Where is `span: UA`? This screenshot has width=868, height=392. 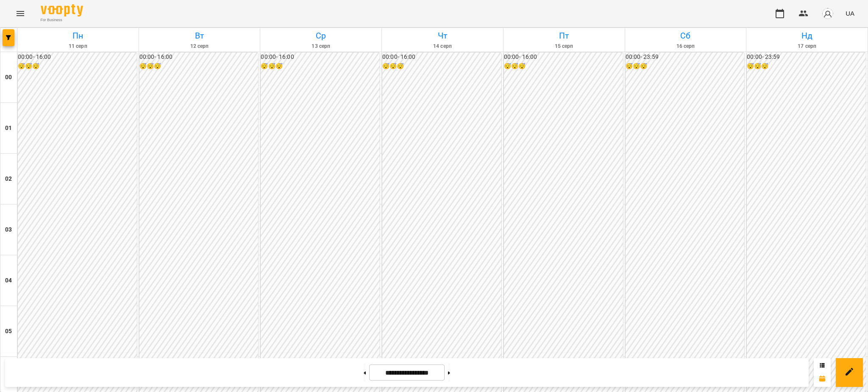 span: UA is located at coordinates (850, 13).